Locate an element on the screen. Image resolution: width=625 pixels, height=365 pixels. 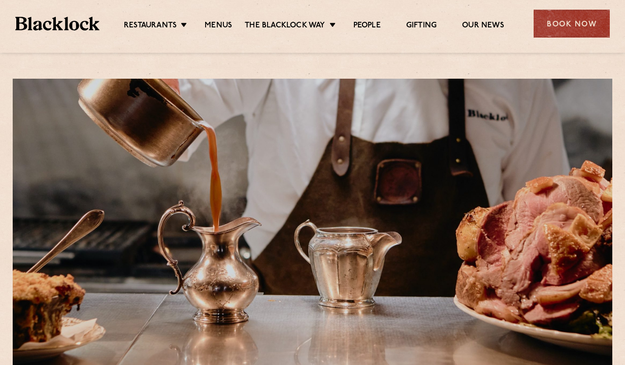
img: BL_Textured_Logo-footer-cropped.svg is located at coordinates (57, 24).